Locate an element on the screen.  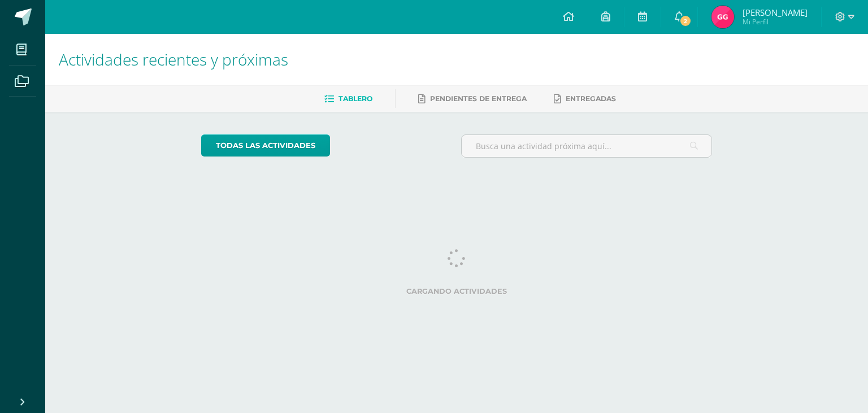
span: Actividades recientes y próximas is located at coordinates (174, 59).